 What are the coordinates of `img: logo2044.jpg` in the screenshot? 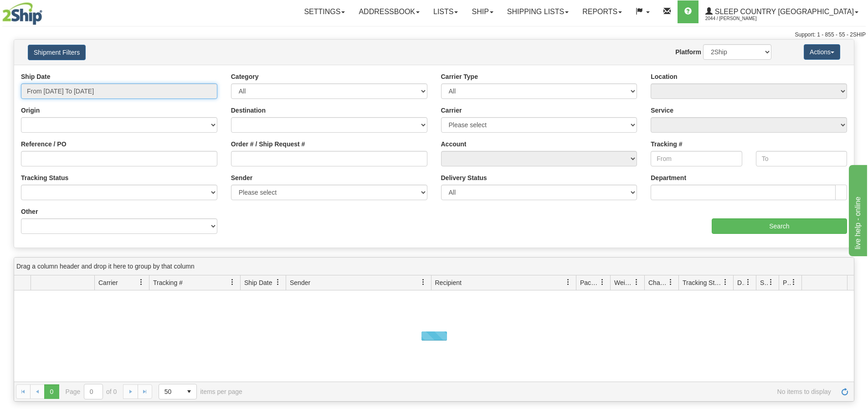 It's located at (22, 14).